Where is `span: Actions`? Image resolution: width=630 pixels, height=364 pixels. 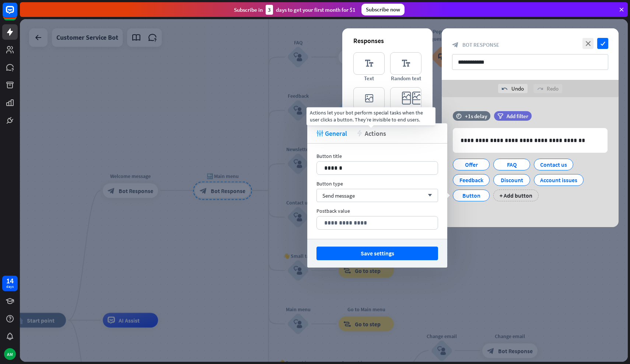 span: Actions is located at coordinates (375, 133).